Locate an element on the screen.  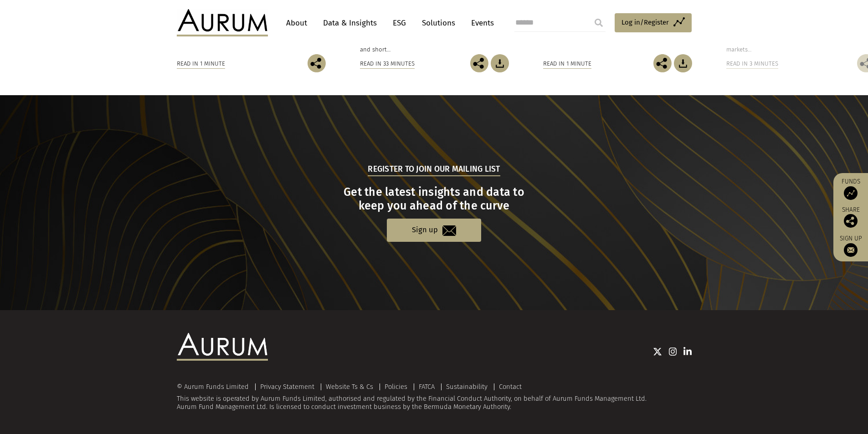
a: Privacy Statement is located at coordinates (287, 386).